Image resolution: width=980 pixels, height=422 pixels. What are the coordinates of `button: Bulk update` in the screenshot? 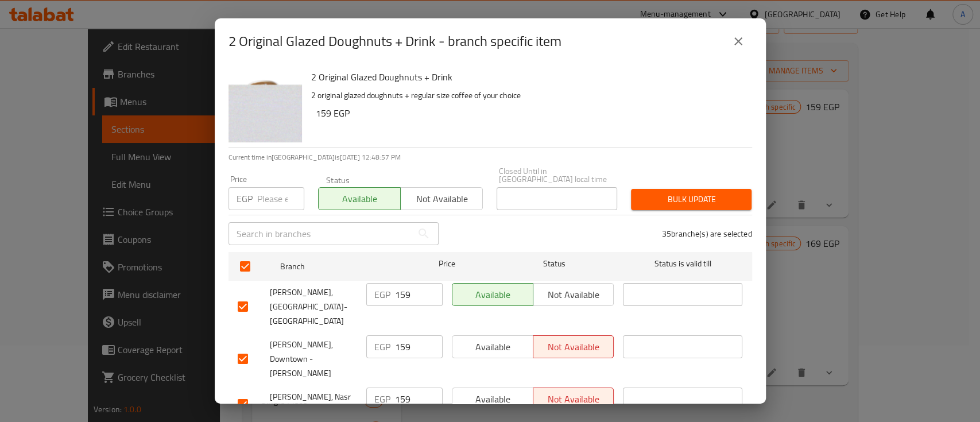 It's located at (691, 199).